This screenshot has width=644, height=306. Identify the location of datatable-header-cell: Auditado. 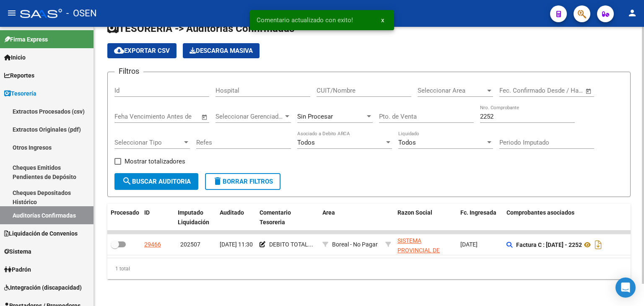
(236, 217).